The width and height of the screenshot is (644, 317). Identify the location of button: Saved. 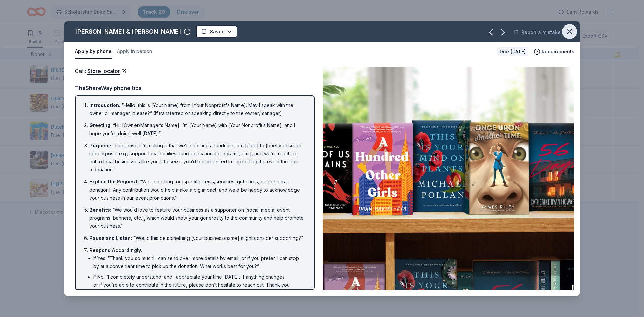
(217, 32).